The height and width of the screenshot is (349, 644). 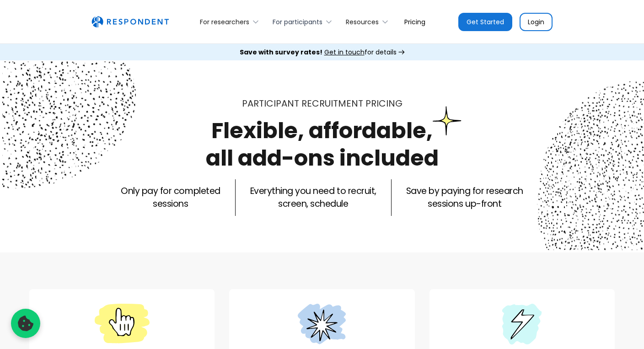 What do you see at coordinates (281, 52) in the screenshot?
I see `strong: Save with survey rates!` at bounding box center [281, 52].